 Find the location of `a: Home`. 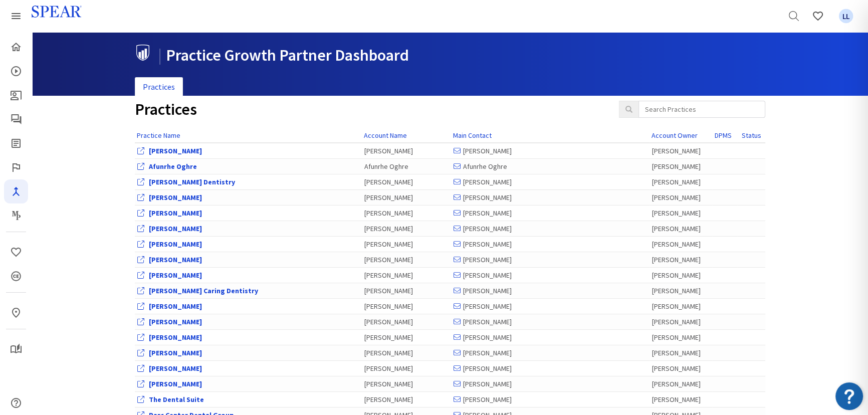

a: Home is located at coordinates (16, 47).